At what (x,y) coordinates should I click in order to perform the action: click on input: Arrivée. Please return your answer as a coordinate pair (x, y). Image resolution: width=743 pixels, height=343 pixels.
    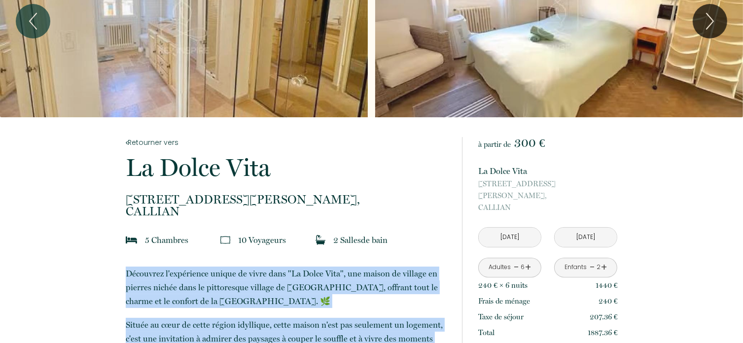
    Looking at the image, I should click on (510, 237).